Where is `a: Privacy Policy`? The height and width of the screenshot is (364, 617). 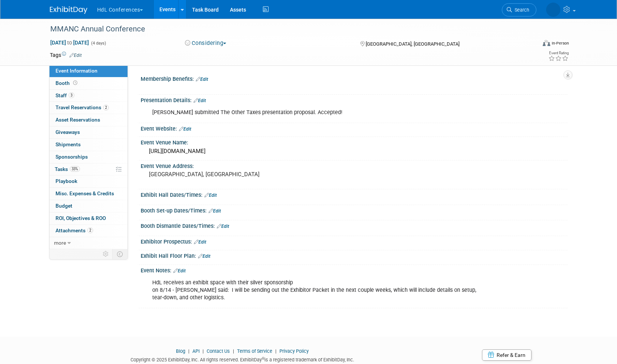 a: Privacy Policy is located at coordinates (294, 351).